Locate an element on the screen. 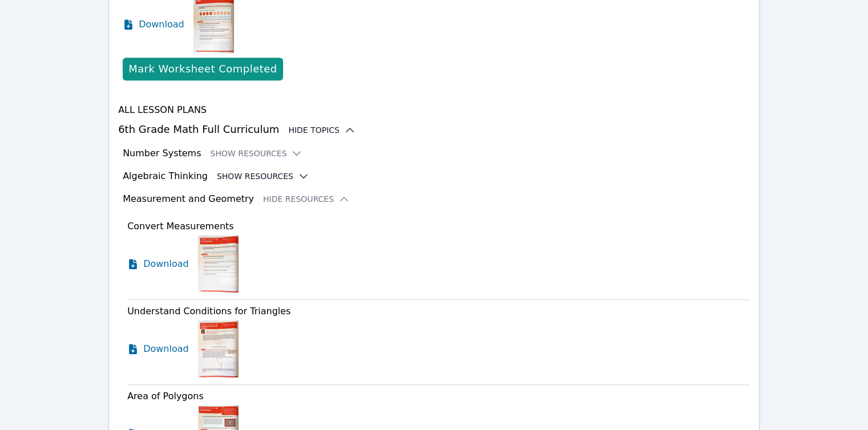 The height and width of the screenshot is (430, 868). img: Understand Conditions for Triangles is located at coordinates (218, 349).